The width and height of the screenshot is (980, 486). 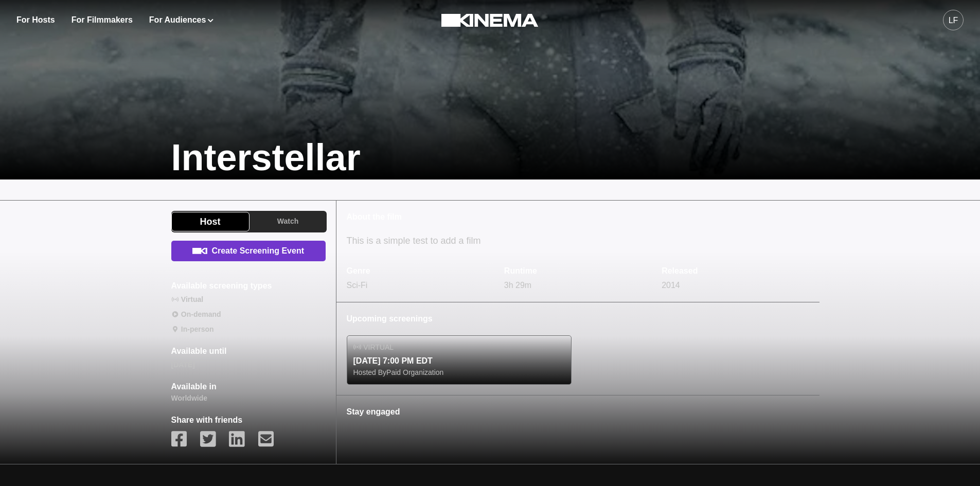 I want to click on p: Share with friends, so click(x=223, y=420).